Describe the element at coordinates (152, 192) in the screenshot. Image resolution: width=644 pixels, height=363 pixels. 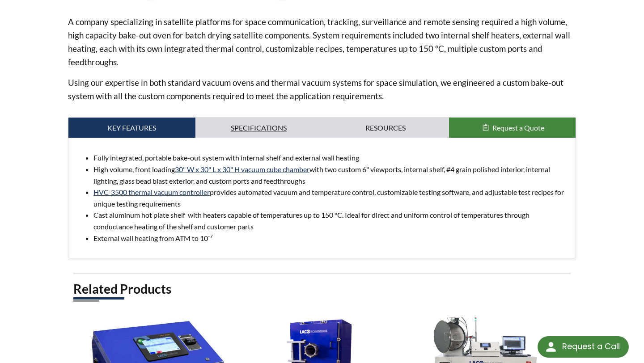
I see `a: HVC-3500 thermal vacuum controller` at that location.